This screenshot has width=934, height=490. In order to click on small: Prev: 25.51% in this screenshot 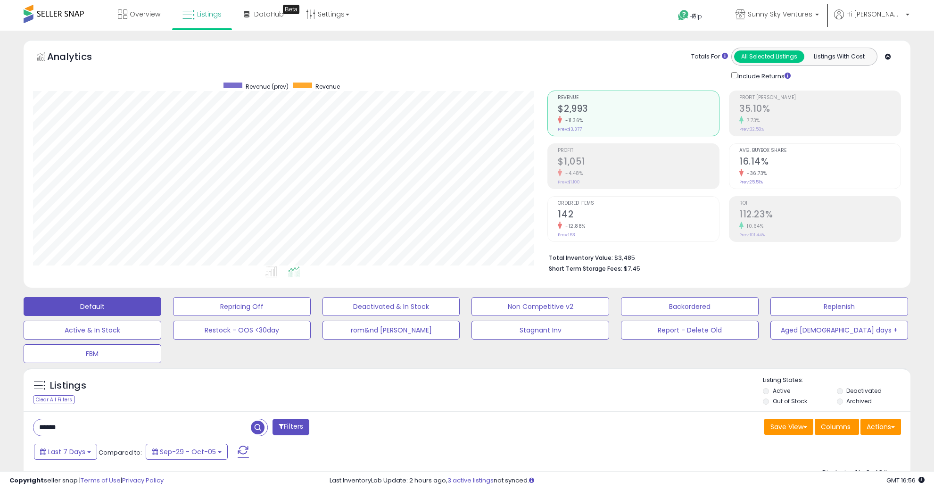, I will do `click(751, 182)`.